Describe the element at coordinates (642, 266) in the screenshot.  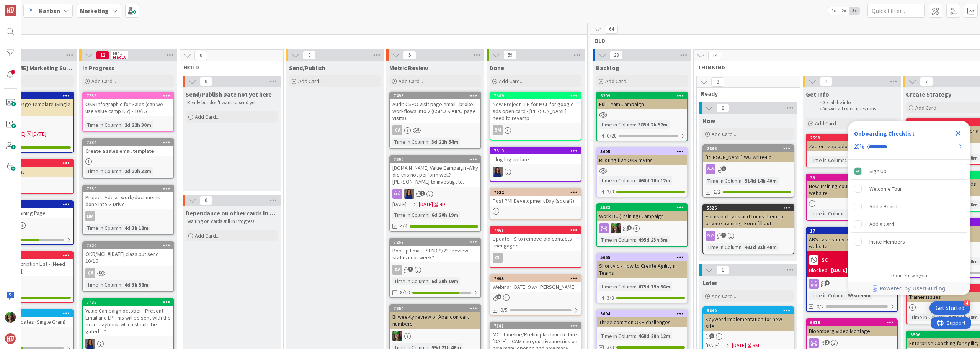
I see `div: 5665Short vid - How to Create Agility in Teams` at that location.